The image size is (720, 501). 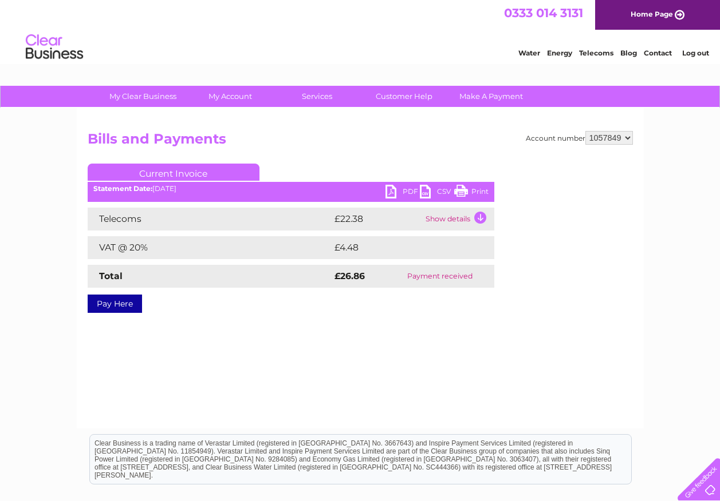 What do you see at coordinates (559, 53) in the screenshot?
I see `a: Energy` at bounding box center [559, 53].